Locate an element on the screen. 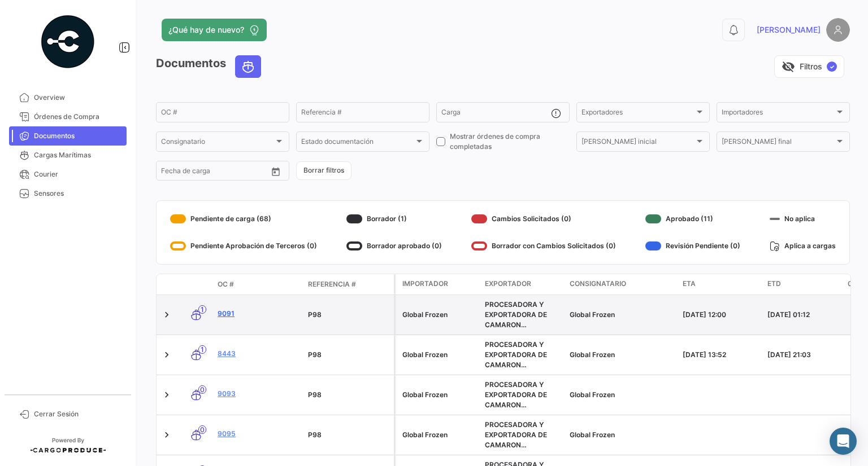  img: placeholder-user.png is located at coordinates (838, 30).